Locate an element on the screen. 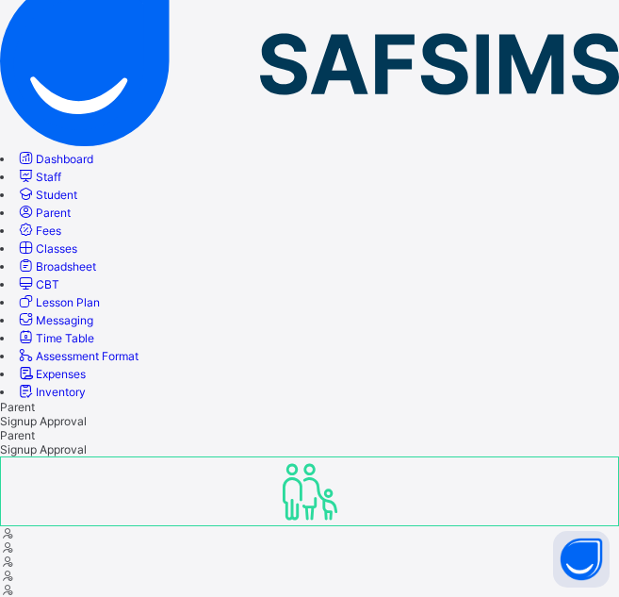  span: Fees is located at coordinates (48, 230).